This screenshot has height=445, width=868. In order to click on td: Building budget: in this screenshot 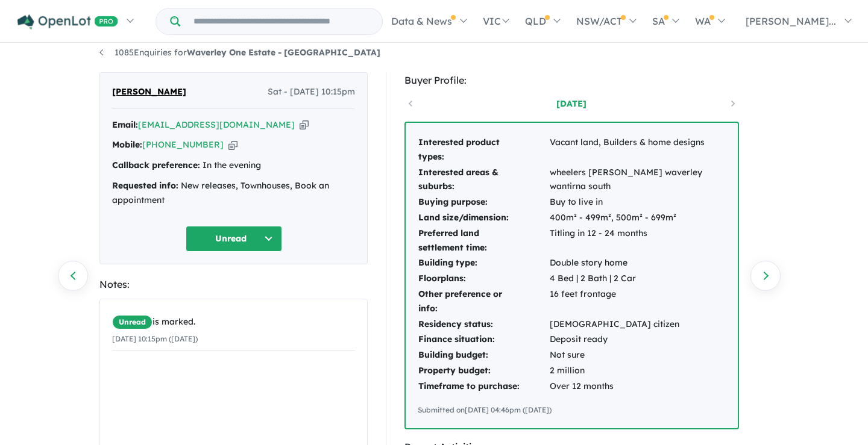, I will do `click(484, 355)`.